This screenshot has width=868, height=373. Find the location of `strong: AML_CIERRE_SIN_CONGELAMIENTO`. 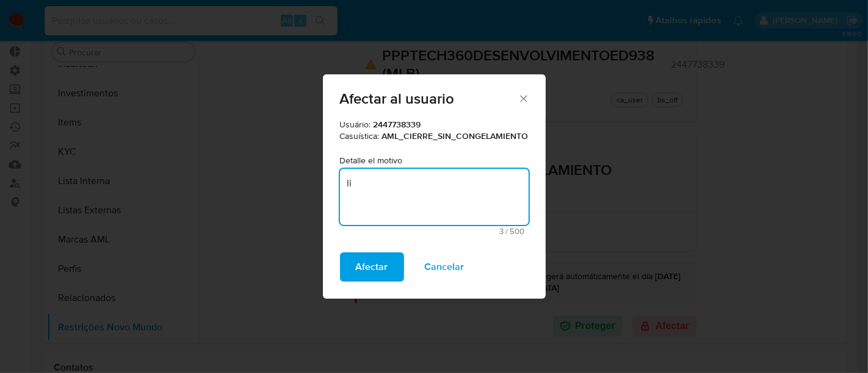

strong: AML_CIERRE_SIN_CONGELAMIENTO is located at coordinates (455, 136).